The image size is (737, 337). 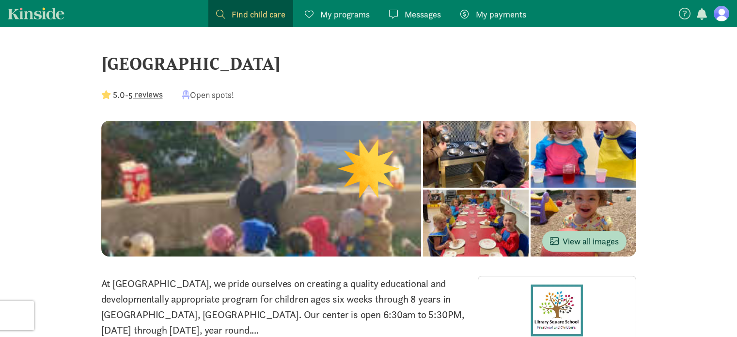 I want to click on strong: 5.0, so click(x=119, y=94).